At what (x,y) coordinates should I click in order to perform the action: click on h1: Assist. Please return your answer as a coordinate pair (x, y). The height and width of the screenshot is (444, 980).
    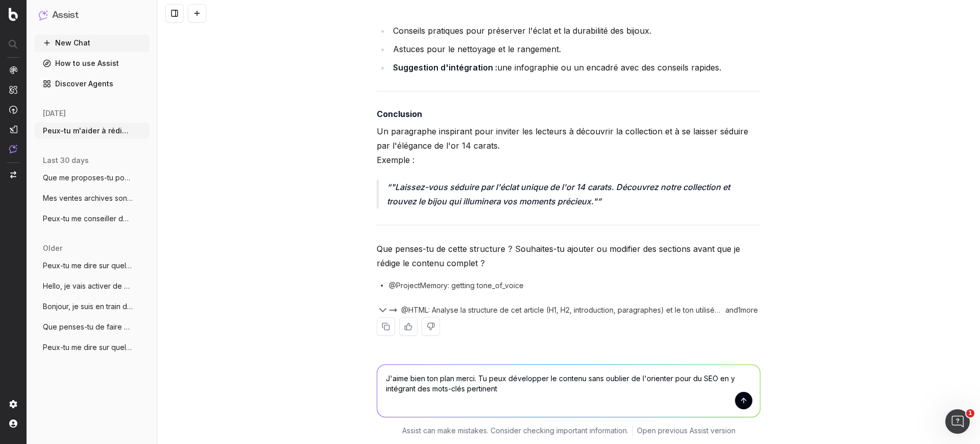
    Looking at the image, I should click on (66, 15).